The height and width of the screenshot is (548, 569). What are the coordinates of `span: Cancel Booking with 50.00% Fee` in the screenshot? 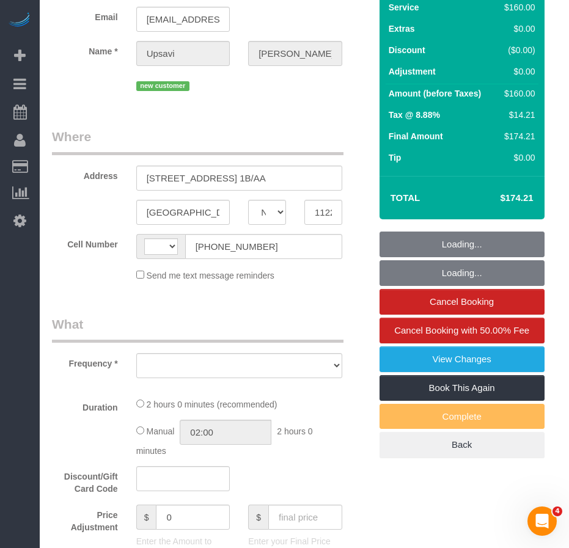 It's located at (461, 330).